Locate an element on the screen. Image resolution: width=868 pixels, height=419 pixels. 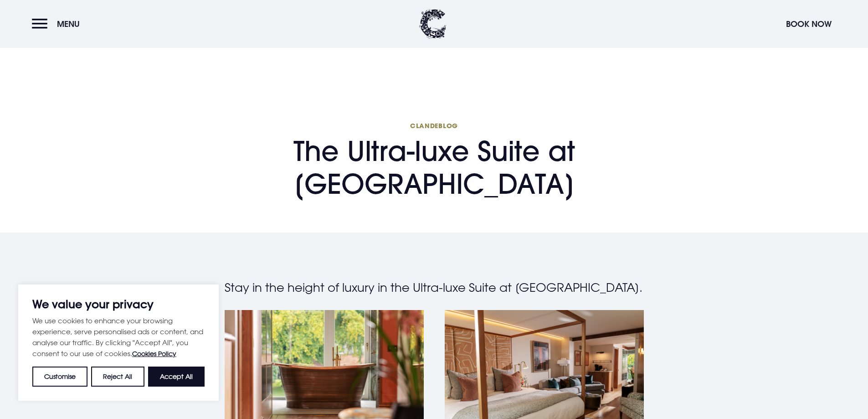
a: Cookies Policy is located at coordinates (154, 353).